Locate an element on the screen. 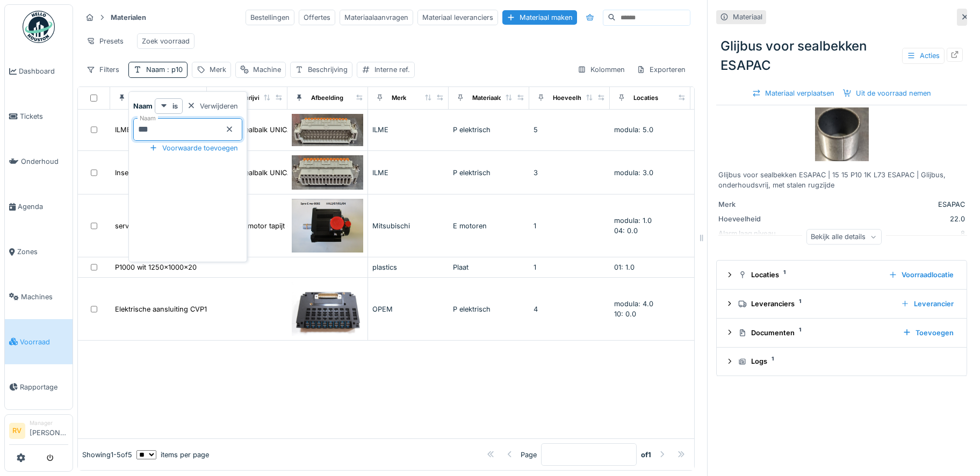  img: Badge_color-CXgf-gQk.svg is located at coordinates (39, 27).